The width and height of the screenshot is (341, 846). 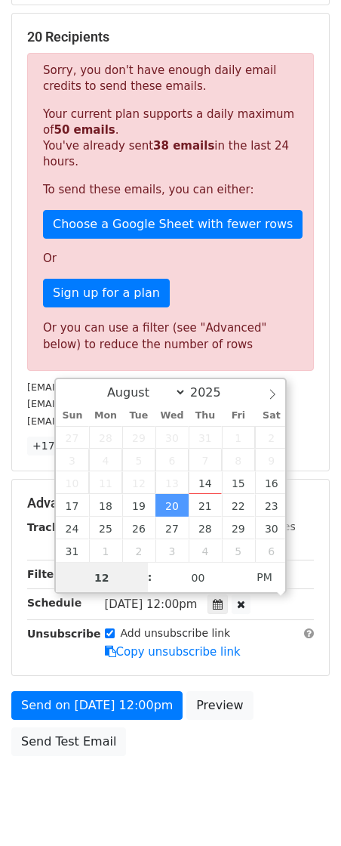 What do you see at coordinates (172, 505) in the screenshot?
I see `span: August 20, 2025` at bounding box center [172, 505].